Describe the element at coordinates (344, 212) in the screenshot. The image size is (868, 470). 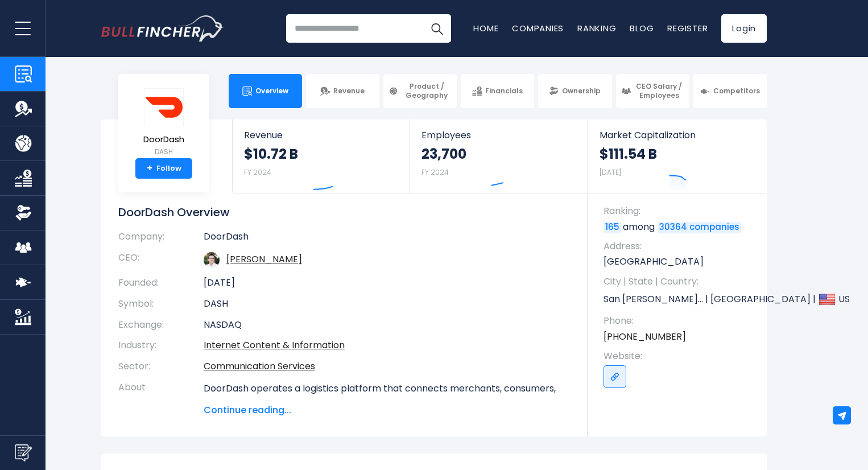
I see `h1: DoorDash Overview` at that location.